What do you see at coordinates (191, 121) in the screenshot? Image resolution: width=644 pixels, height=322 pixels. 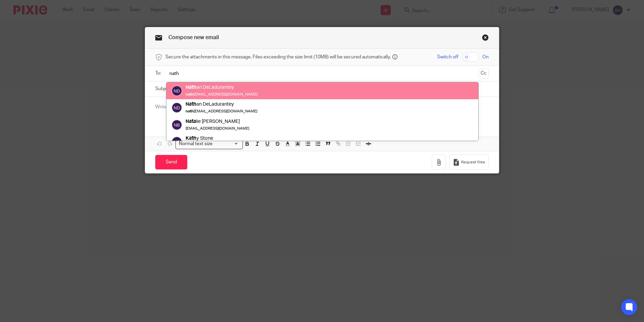 I see `em: Nata` at bounding box center [191, 121].